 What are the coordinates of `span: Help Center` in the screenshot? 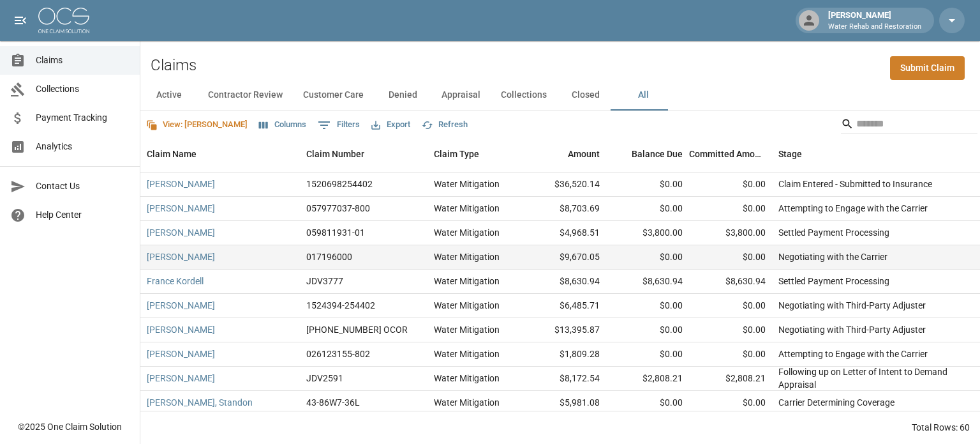 It's located at (82, 214).